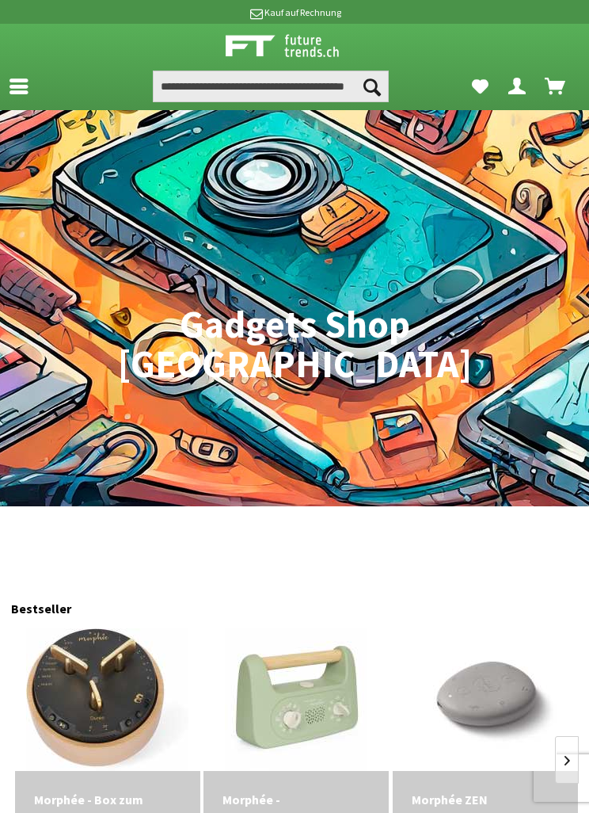 The height and width of the screenshot is (813, 589). What do you see at coordinates (486, 799) in the screenshot?
I see `div: Morphée ZEN` at bounding box center [486, 799].